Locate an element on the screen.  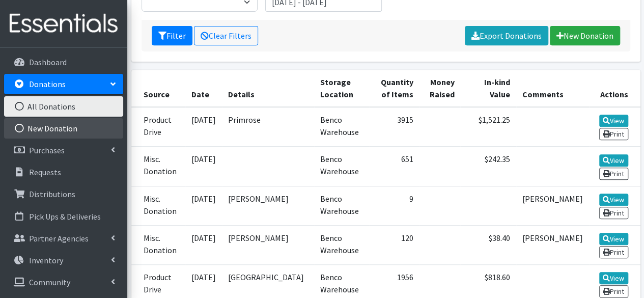
a: Distributions is located at coordinates (64, 194).